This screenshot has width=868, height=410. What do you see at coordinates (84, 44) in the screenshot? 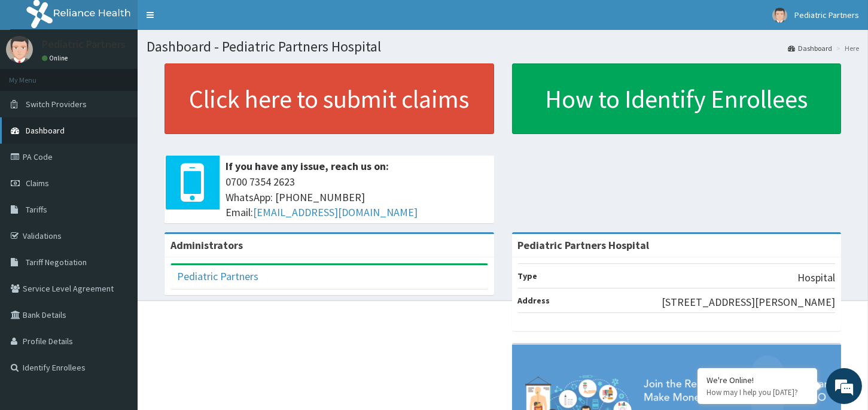
I see `p: Pediatric Partners` at bounding box center [84, 44].